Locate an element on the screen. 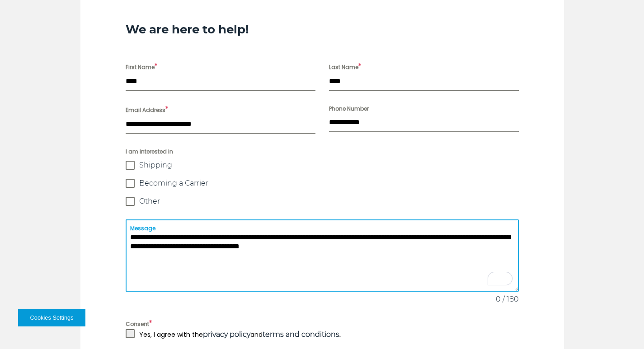 The height and width of the screenshot is (349, 644). a: privacy policy is located at coordinates (226, 334).